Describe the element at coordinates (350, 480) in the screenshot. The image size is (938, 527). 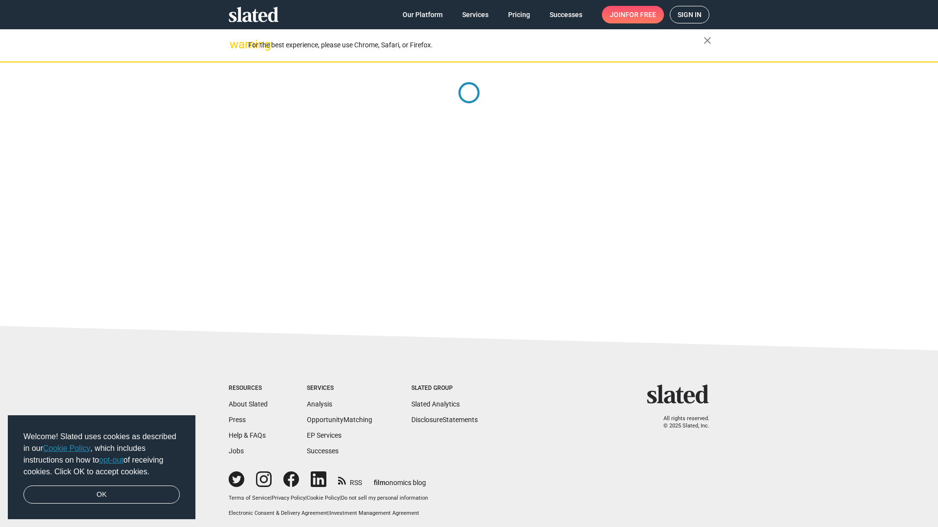
I see `a: RSS` at that location.